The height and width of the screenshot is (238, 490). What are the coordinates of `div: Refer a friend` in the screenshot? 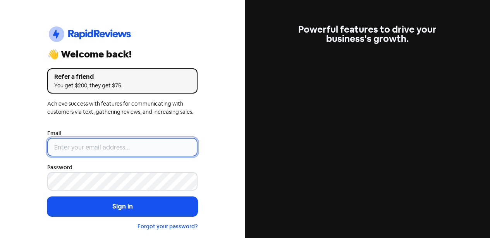 It's located at (122, 77).